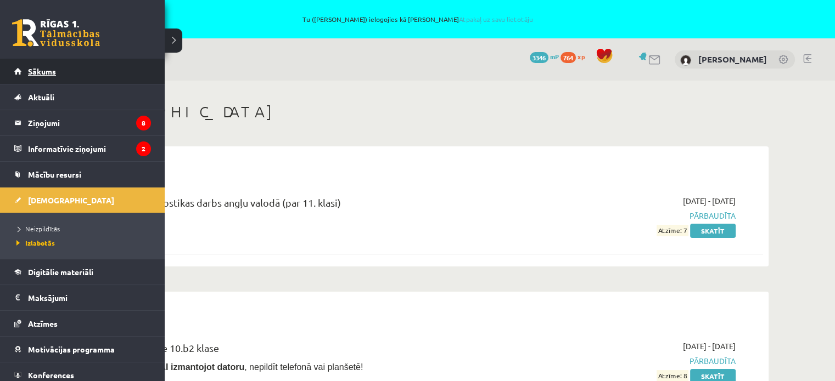 This screenshot has width=835, height=381. I want to click on img: Amanda Lorberga, so click(685, 60).